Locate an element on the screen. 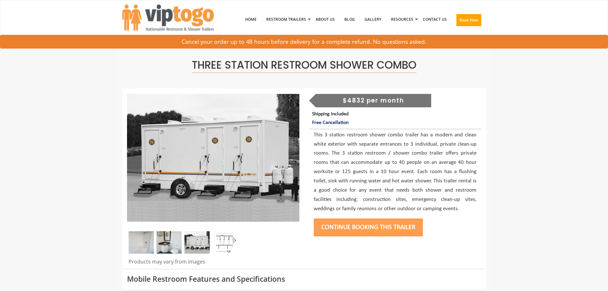 This screenshot has height=291, width=608. a: About Us is located at coordinates (325, 19).